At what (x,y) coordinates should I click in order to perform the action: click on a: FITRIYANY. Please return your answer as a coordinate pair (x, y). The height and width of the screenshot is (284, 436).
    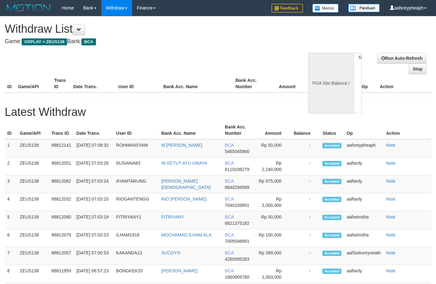
    Looking at the image, I should click on (173, 217).